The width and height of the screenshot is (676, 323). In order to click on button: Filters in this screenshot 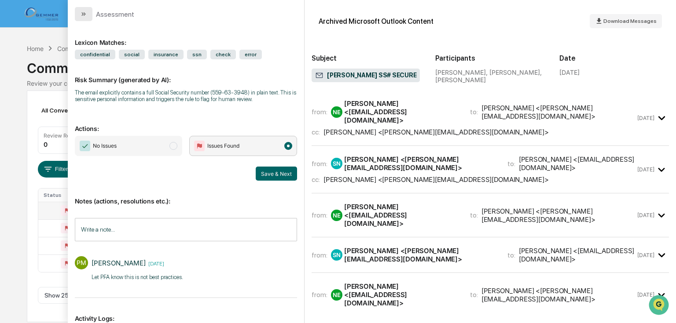, I will do `click(57, 169)`.